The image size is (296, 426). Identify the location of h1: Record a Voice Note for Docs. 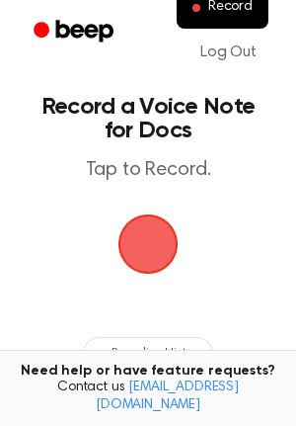
(148, 119).